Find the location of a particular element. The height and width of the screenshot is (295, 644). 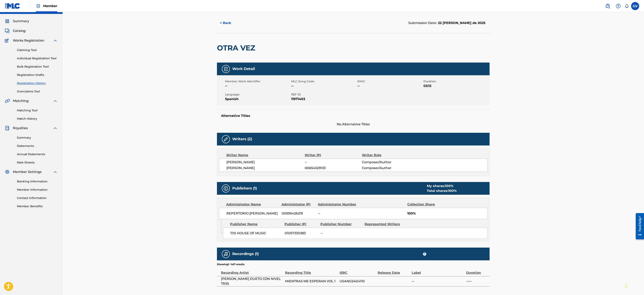

a: Banking Information is located at coordinates (37, 181).